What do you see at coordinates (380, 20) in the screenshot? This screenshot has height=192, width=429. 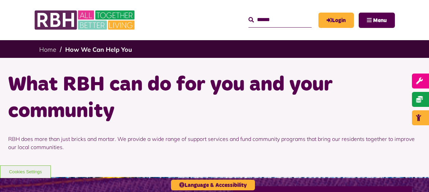 I see `span: Menu` at bounding box center [380, 20].